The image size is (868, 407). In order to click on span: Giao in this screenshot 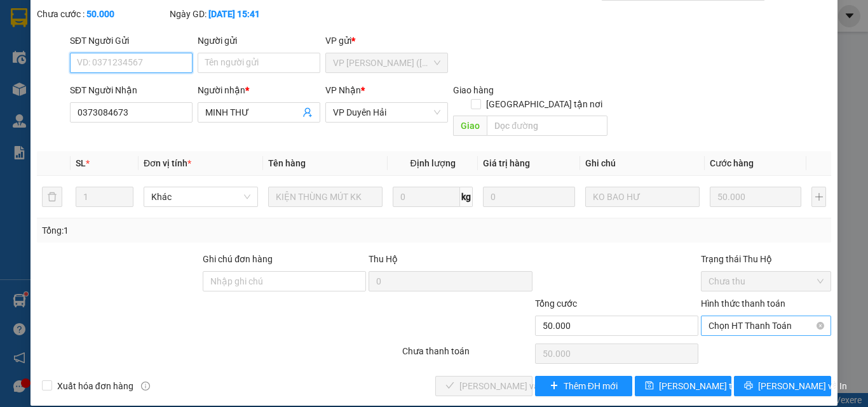, I will do `click(469, 126)`.